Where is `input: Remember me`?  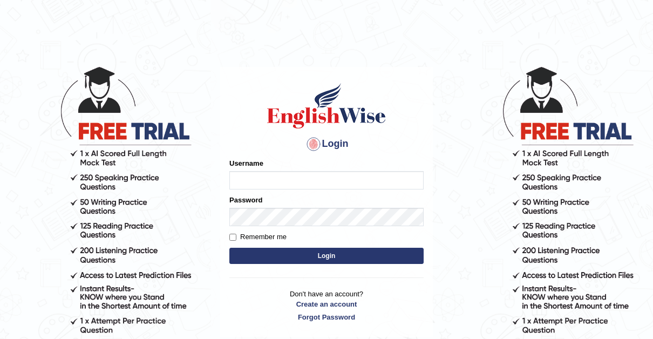 input: Remember me is located at coordinates (233, 237).